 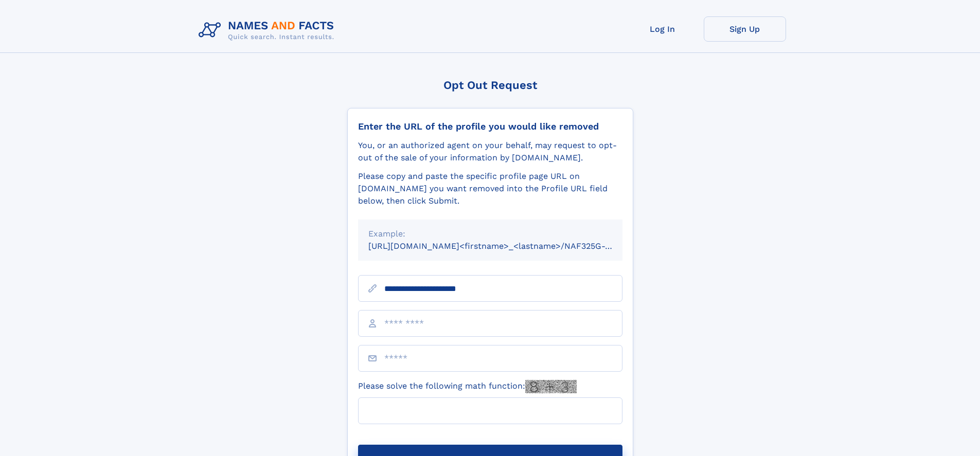 I want to click on div: You, or an authorized agent on your behalf, may request to opt-out of the sale of your informatio..., so click(x=490, y=152).